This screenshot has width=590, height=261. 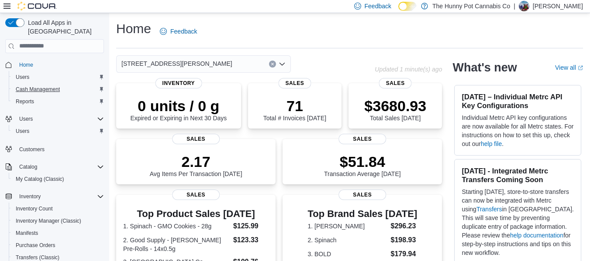 What do you see at coordinates (26, 65) in the screenshot?
I see `a: Home` at bounding box center [26, 65].